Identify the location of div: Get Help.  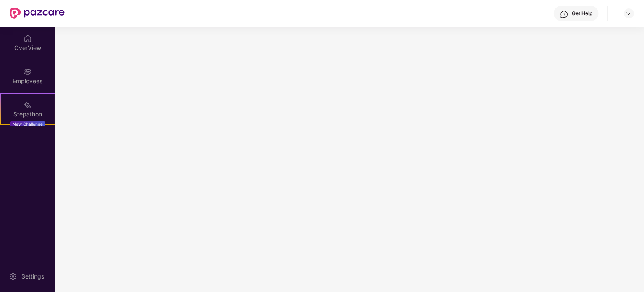
(582, 13).